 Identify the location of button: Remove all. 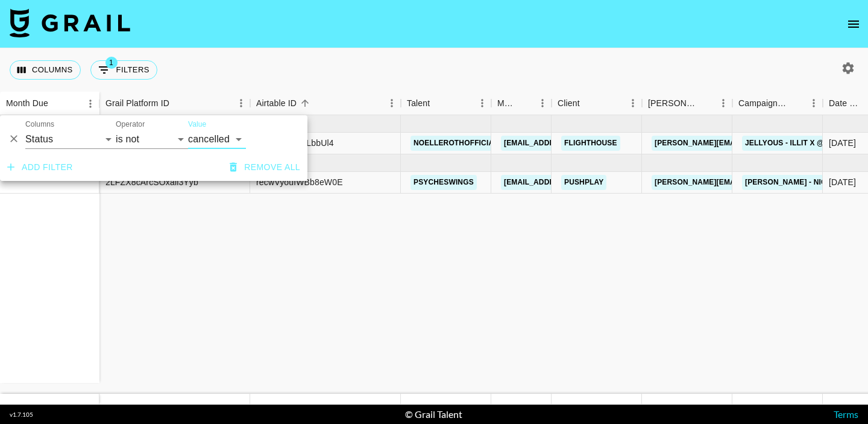
(264, 167).